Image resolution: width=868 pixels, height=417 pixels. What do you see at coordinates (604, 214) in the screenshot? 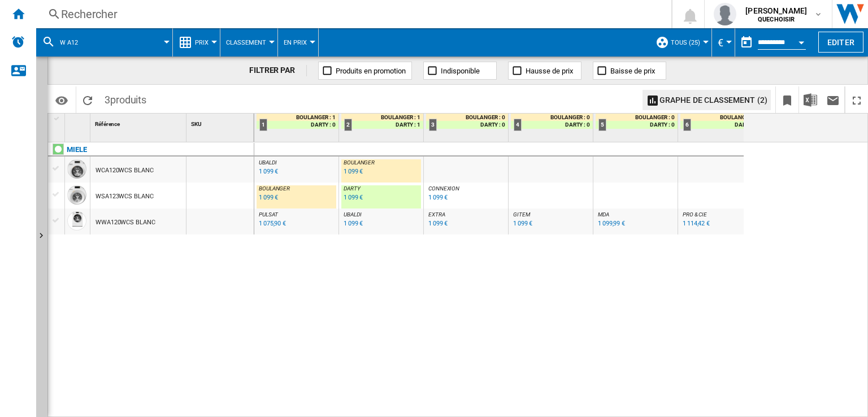
I see `span: MDA` at bounding box center [604, 214].